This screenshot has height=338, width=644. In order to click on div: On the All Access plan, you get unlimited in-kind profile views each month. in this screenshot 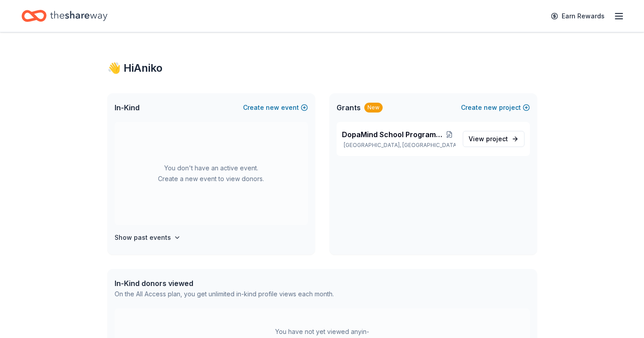, I will do `click(224, 294)`.